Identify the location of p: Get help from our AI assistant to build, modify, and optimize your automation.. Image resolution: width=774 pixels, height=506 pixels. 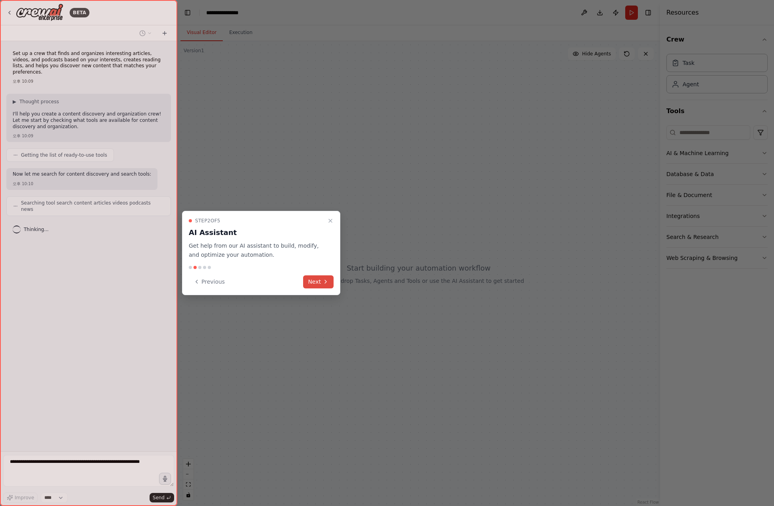
(256, 250).